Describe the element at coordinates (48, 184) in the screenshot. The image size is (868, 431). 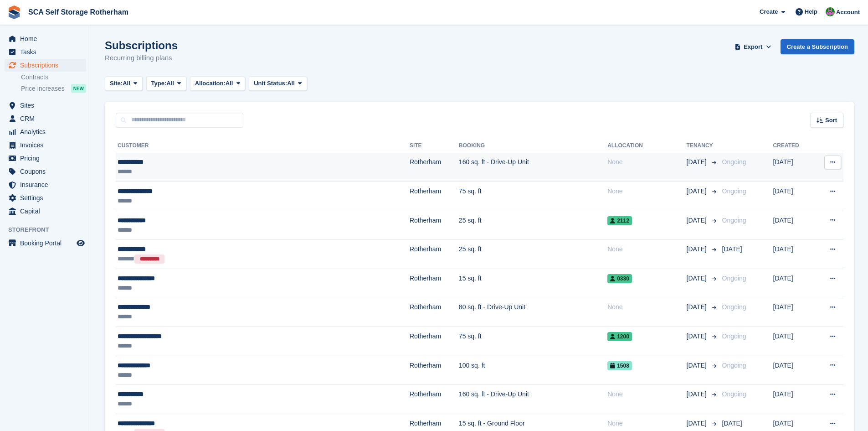
I see `span: Insurance` at that location.